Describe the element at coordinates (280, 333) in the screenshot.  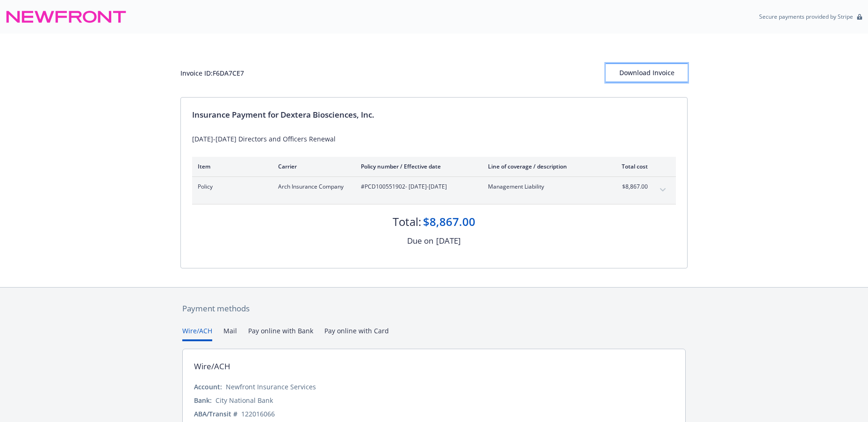
I see `button: Pay online with Bank` at that location.